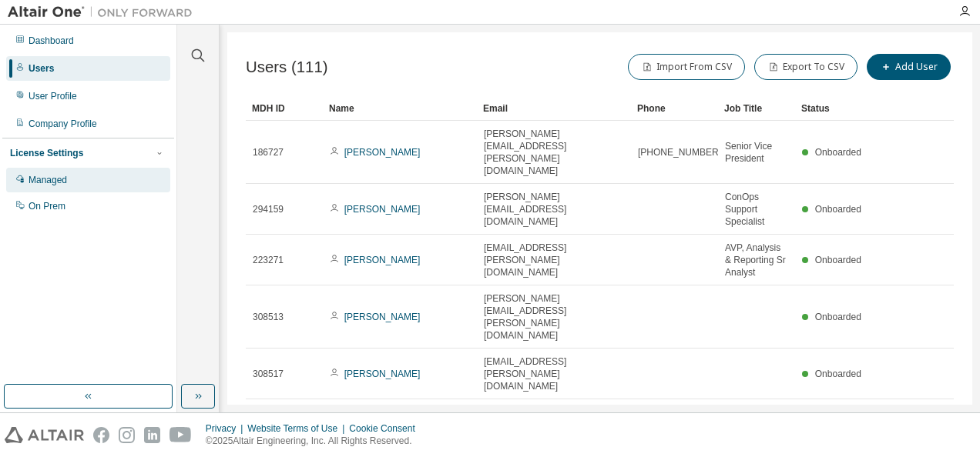  I want to click on div: Users, so click(41, 69).